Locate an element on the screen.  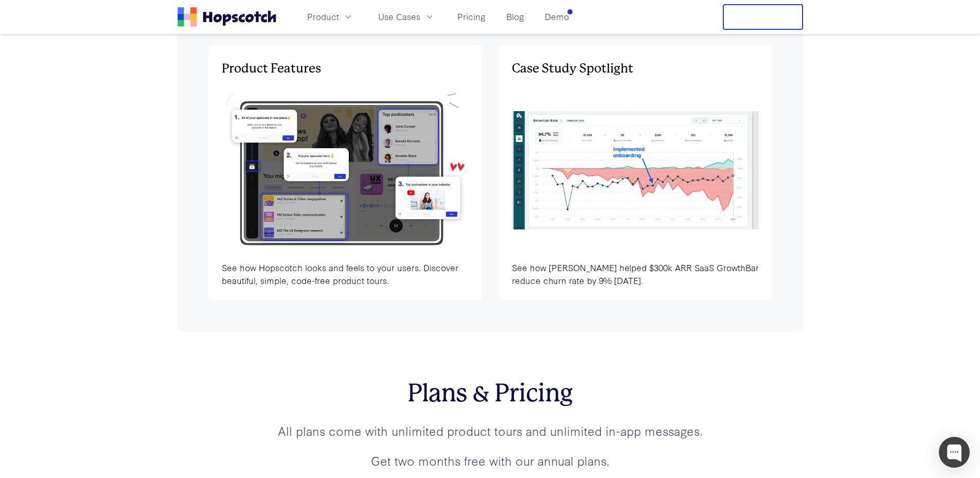
a: Pricing is located at coordinates (471, 16).